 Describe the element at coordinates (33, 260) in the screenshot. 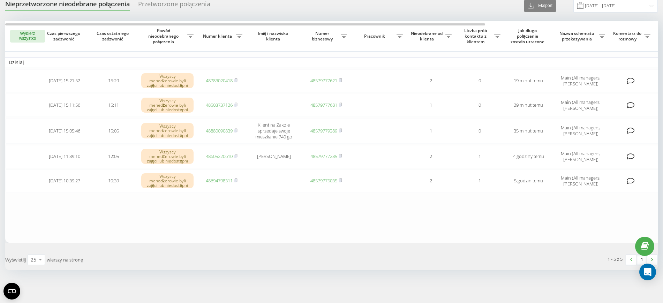

I see `div: 25` at that location.